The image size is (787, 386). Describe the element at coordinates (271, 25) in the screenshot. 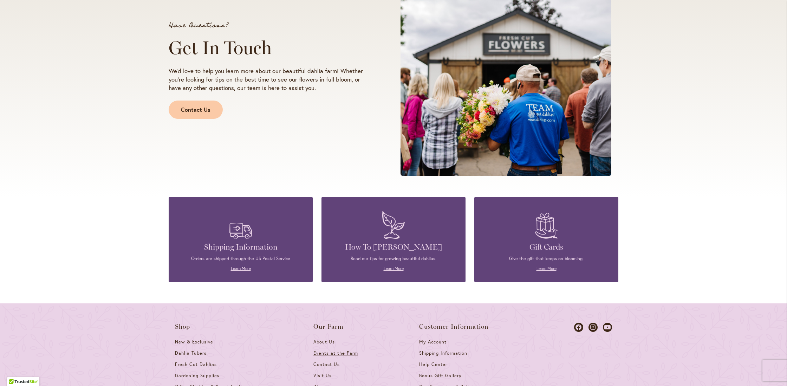

I see `p: Have Questions?` at that location.